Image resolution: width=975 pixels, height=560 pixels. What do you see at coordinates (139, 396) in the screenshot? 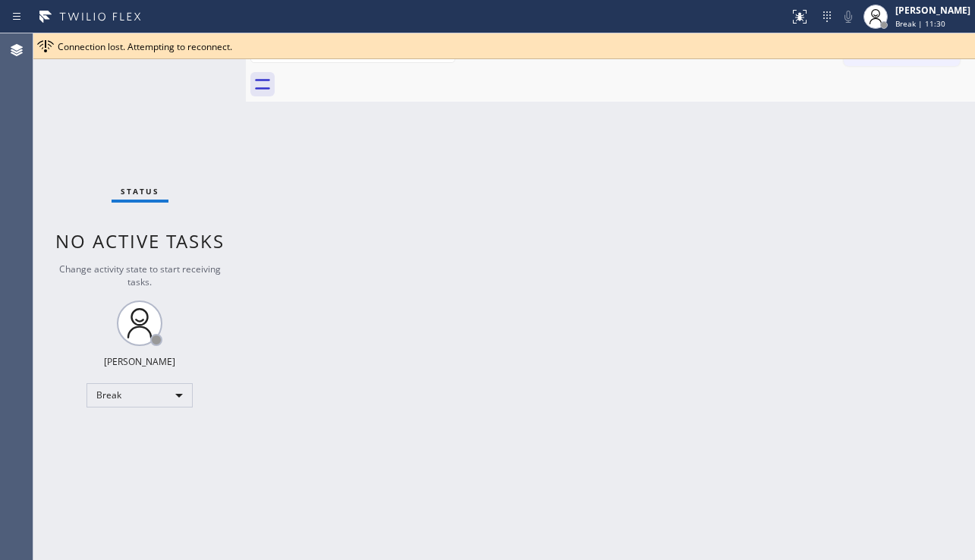
I see `div: Break` at bounding box center [139, 396].